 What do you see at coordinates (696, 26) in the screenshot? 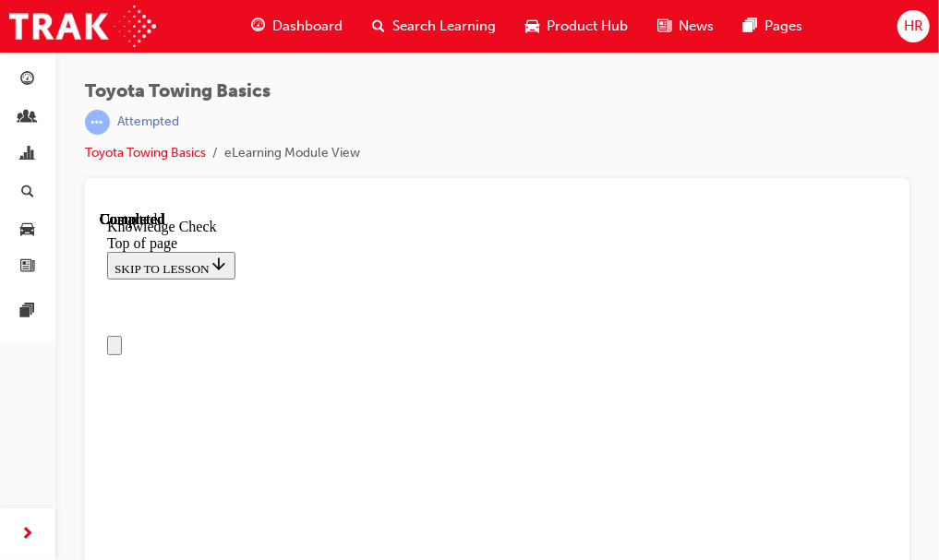
I see `span: News` at bounding box center [696, 26].